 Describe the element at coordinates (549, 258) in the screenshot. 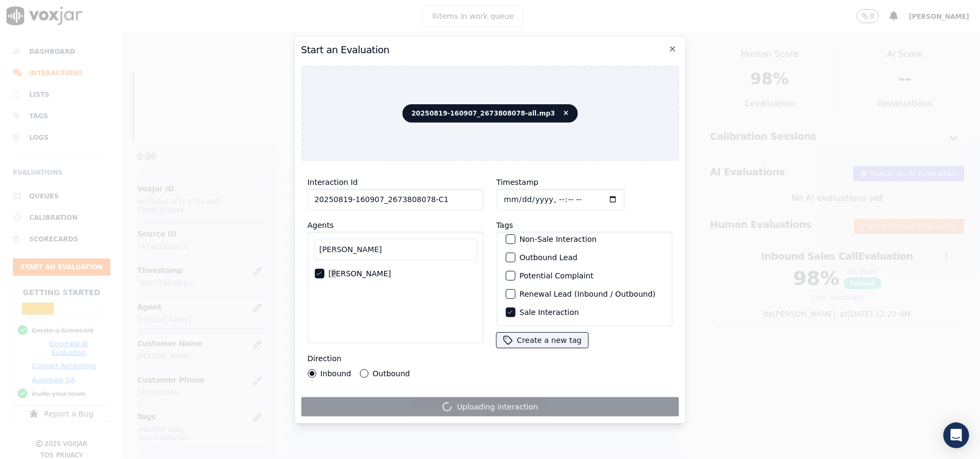

I see `label: Outbound Lead` at that location.